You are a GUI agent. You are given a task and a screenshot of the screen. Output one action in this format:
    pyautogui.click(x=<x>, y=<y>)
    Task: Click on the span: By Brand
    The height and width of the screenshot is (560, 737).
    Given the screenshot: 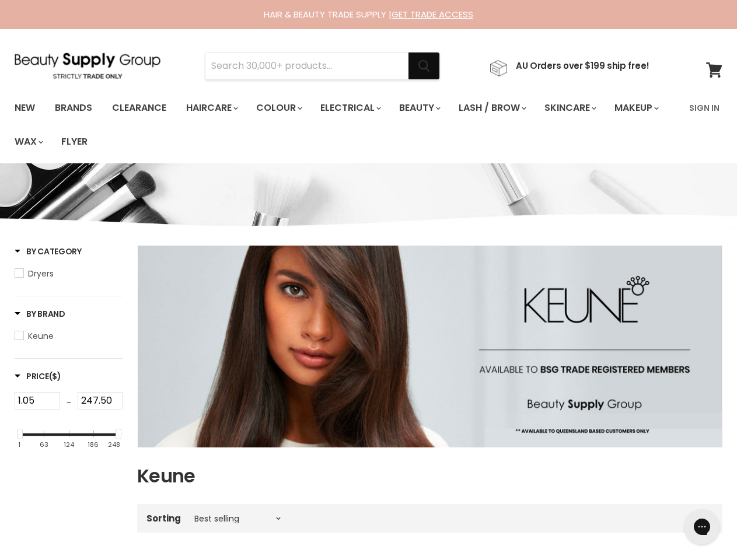 What is the action you would take?
    pyautogui.click(x=40, y=314)
    